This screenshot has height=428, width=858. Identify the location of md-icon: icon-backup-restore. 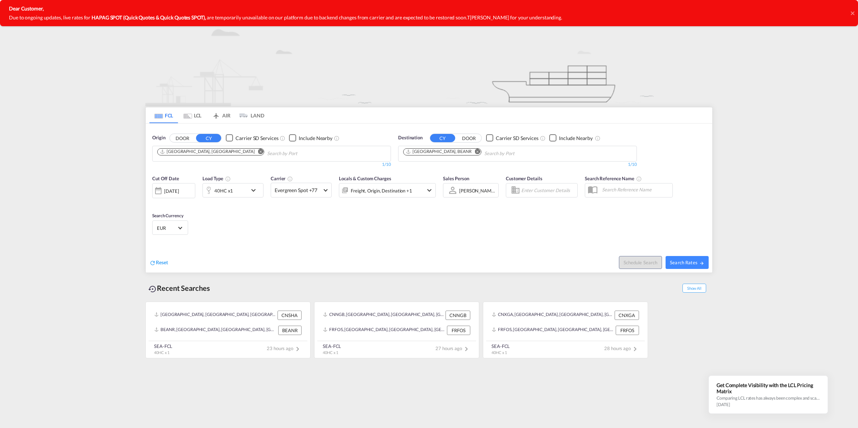
(153, 289).